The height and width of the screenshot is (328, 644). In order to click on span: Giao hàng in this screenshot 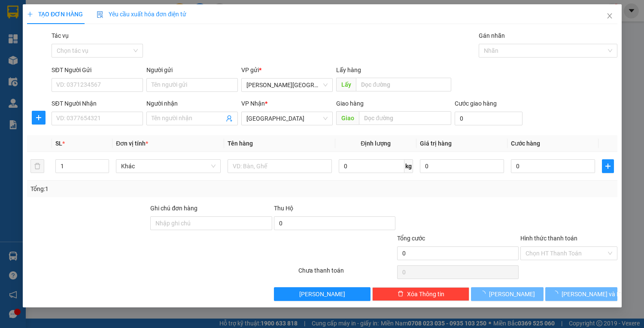, I will do `click(350, 104)`.